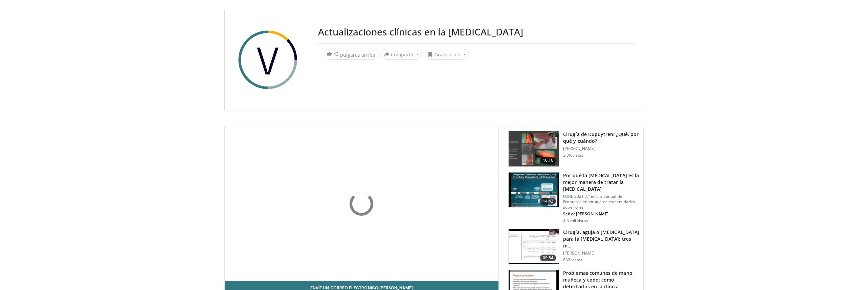  Describe the element at coordinates (447, 54) in the screenshot. I see `font: Guardar en` at that location.